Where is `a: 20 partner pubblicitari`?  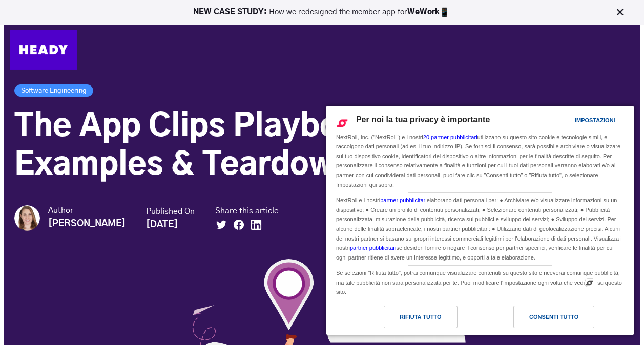
a: 20 partner pubblicitari is located at coordinates (451, 137).